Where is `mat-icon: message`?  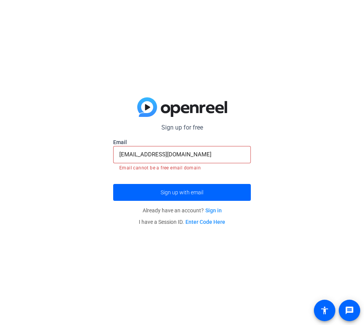
mat-icon: message is located at coordinates (350, 310).